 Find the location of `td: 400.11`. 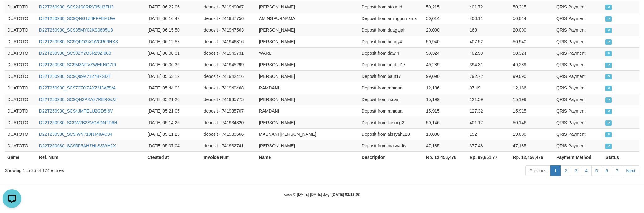

td: 400.11 is located at coordinates (489, 18).